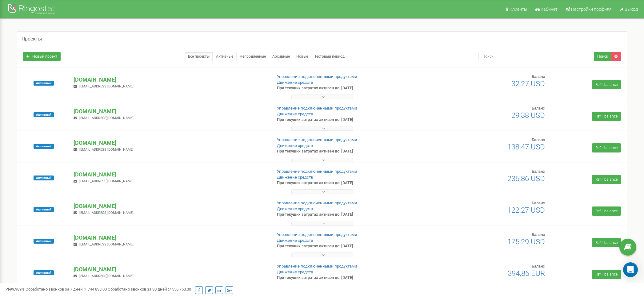 This screenshot has height=297, width=644. Describe the element at coordinates (66, 290) in the screenshot. I see `span: Обработано звонков за 7 дней :` at that location.